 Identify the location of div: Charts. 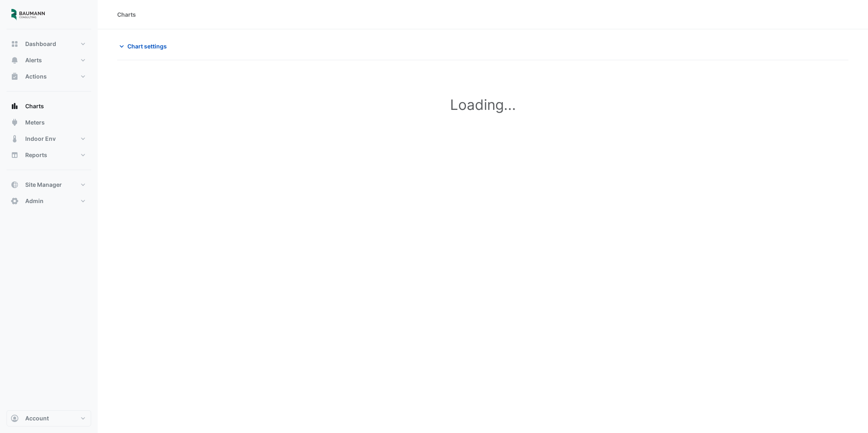
(127, 15).